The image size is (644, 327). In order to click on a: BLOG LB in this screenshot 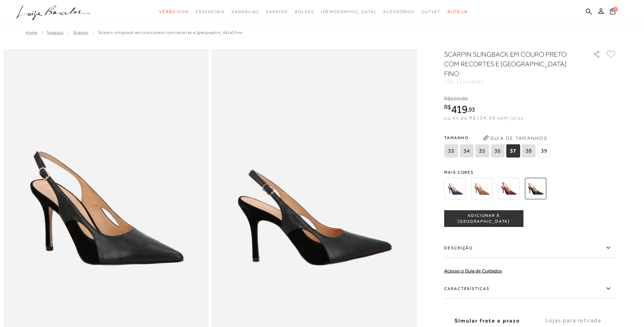, I will do `click(458, 12)`.